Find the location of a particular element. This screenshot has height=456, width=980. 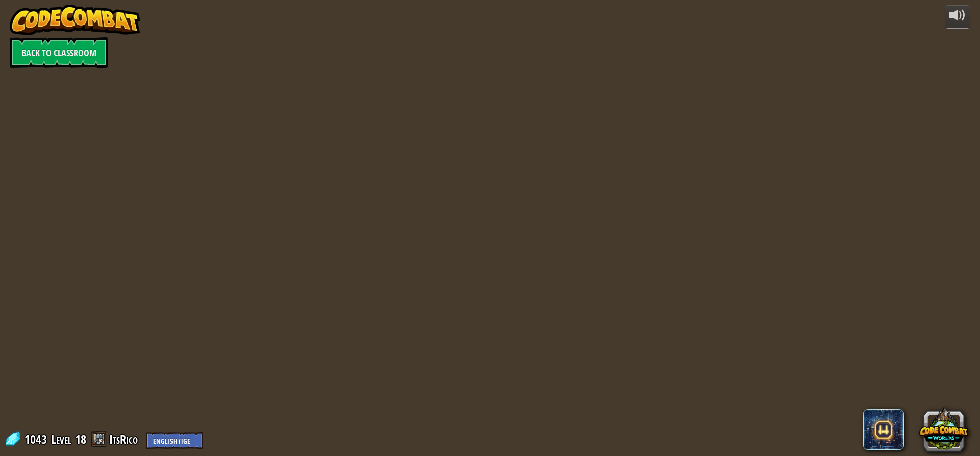

a: ItsRico is located at coordinates (125, 439).